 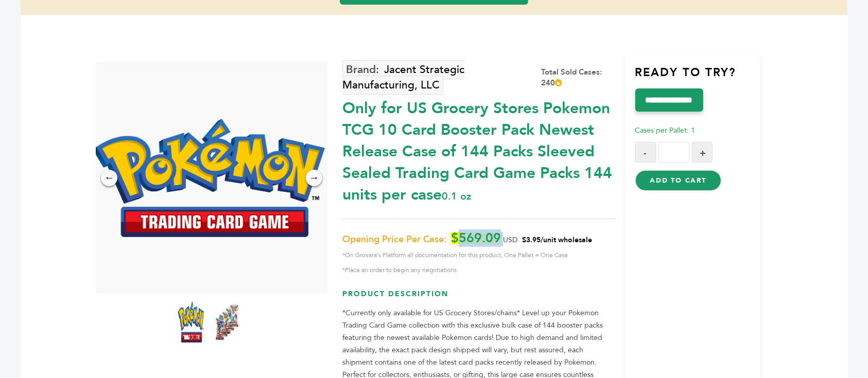 I want to click on h3: Product Description, so click(x=478, y=298).